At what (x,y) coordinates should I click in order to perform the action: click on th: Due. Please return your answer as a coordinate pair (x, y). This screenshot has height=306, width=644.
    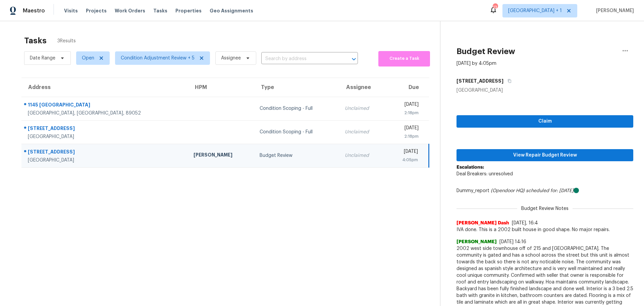
    Looking at the image, I should click on (408, 87).